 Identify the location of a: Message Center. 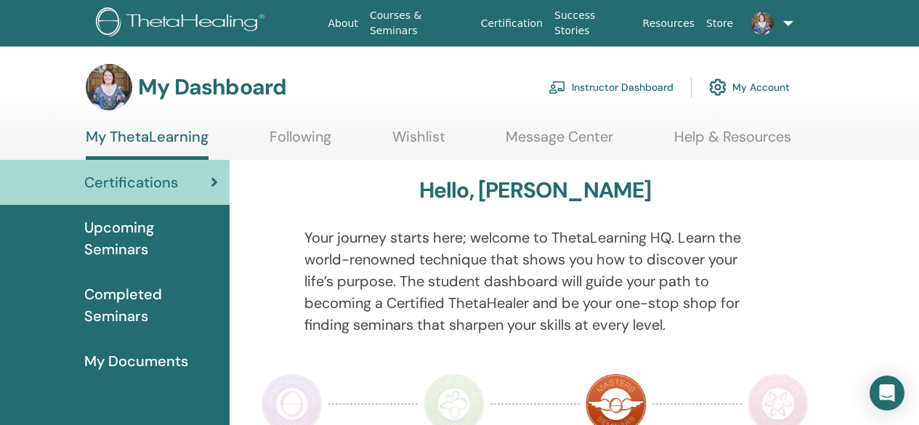
(560, 142).